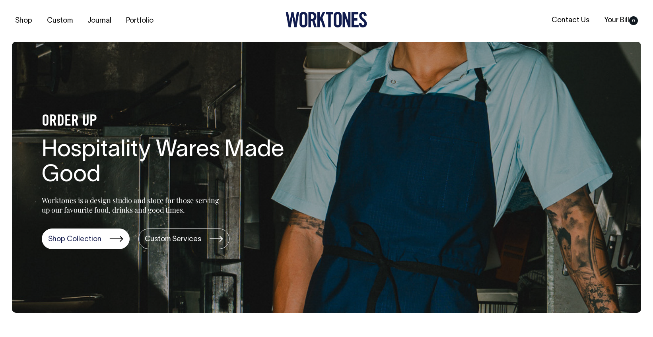 This screenshot has height=337, width=653. Describe the element at coordinates (85, 239) in the screenshot. I see `a: Shop Collection` at that location.